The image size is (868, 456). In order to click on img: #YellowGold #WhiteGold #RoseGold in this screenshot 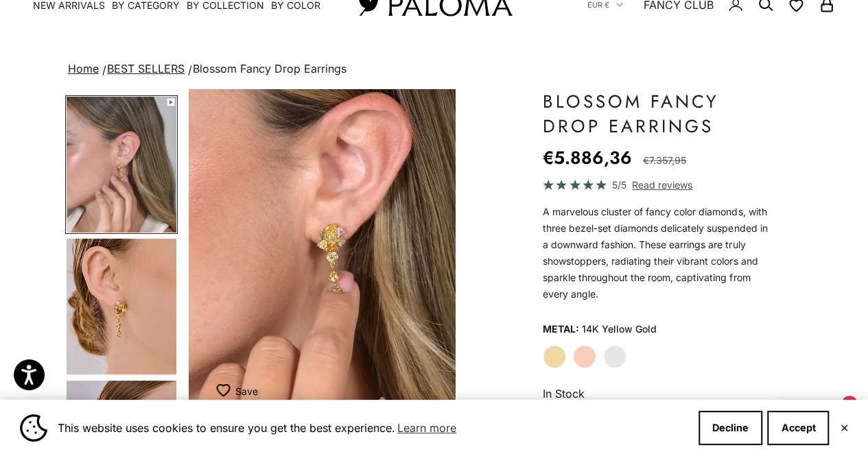, I will do `click(121, 307)`.